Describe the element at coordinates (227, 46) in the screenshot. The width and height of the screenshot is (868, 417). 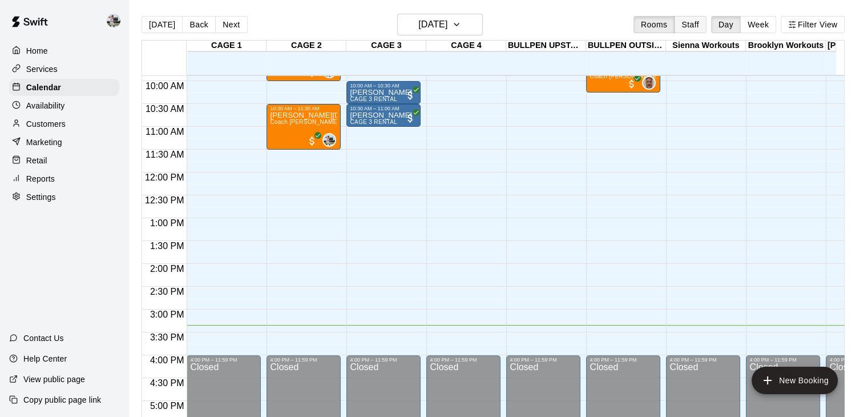
I see `div: CAGE 1` at that location.